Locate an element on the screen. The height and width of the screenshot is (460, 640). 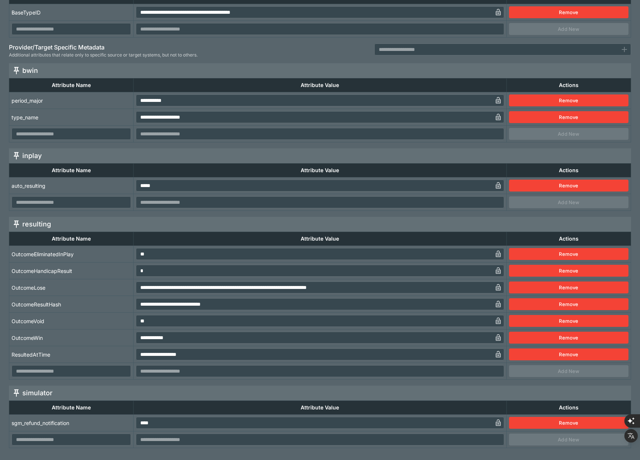
td: sgm_refund_notification is located at coordinates (71, 423).